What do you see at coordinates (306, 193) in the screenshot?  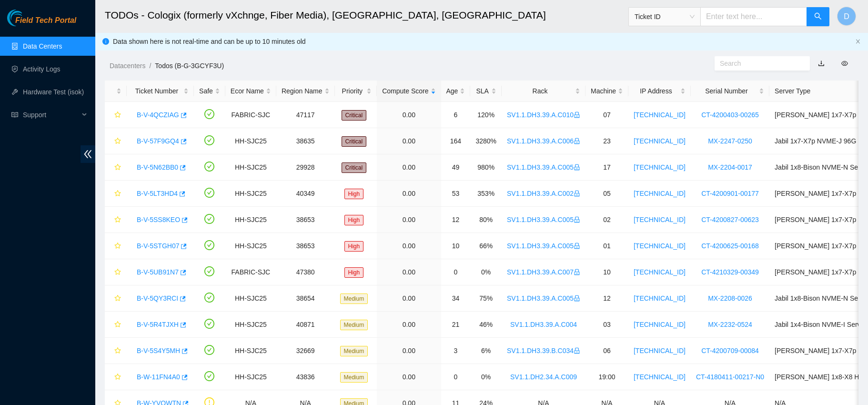 I see `td: 40349` at bounding box center [306, 193].